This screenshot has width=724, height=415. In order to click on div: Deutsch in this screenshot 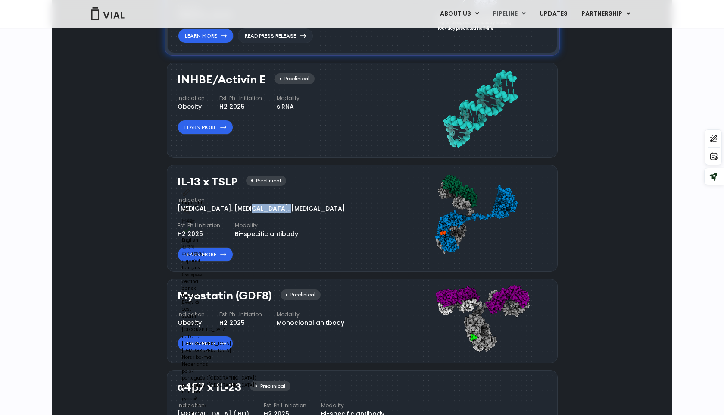, I will do `click(219, 295)`.